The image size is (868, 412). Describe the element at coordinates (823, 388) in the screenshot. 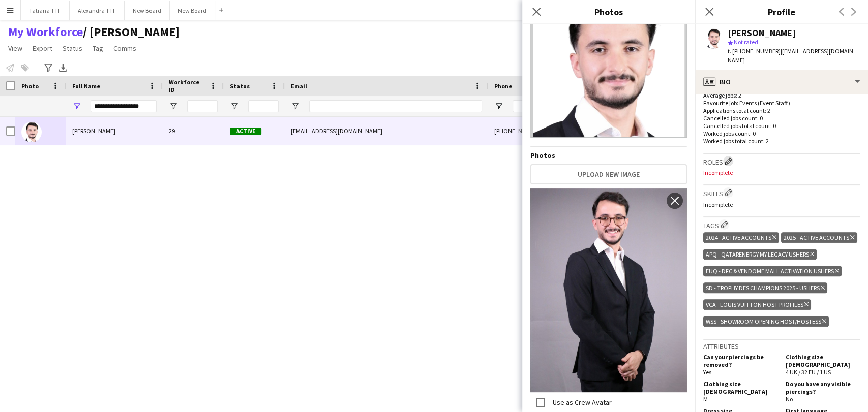

I see `h5: Do you have any visible piercings?` at that location.